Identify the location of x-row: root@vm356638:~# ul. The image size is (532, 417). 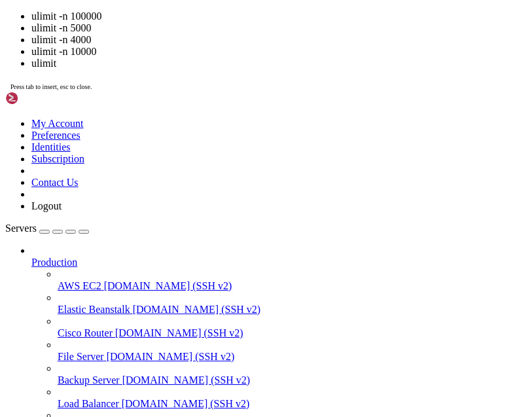
(264, 187).